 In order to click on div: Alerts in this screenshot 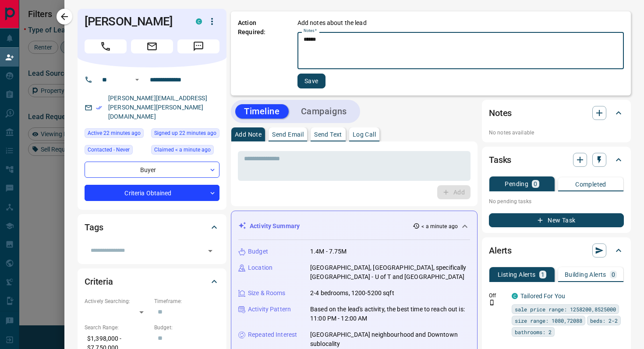, I will do `click(556, 250)`.